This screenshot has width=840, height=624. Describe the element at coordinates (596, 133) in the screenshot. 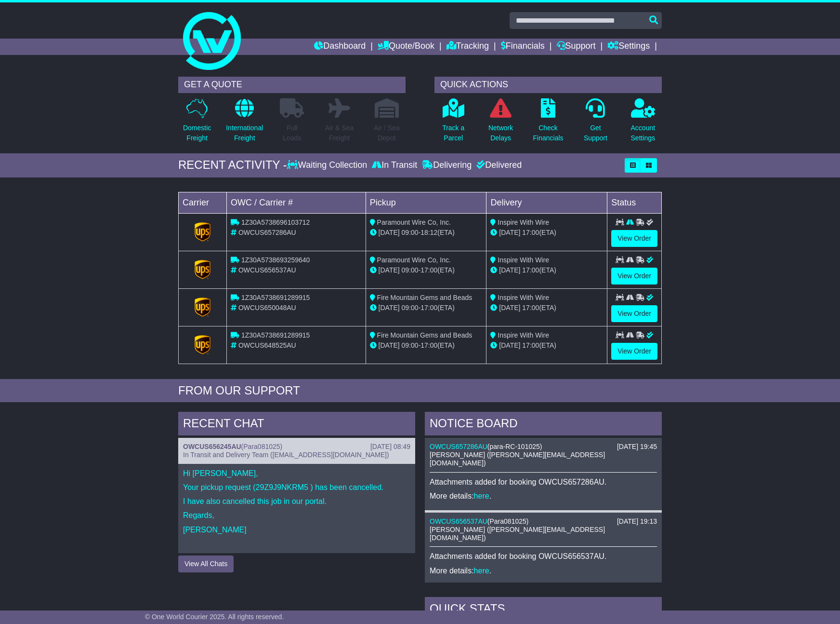

I see `p: Get Support` at that location.